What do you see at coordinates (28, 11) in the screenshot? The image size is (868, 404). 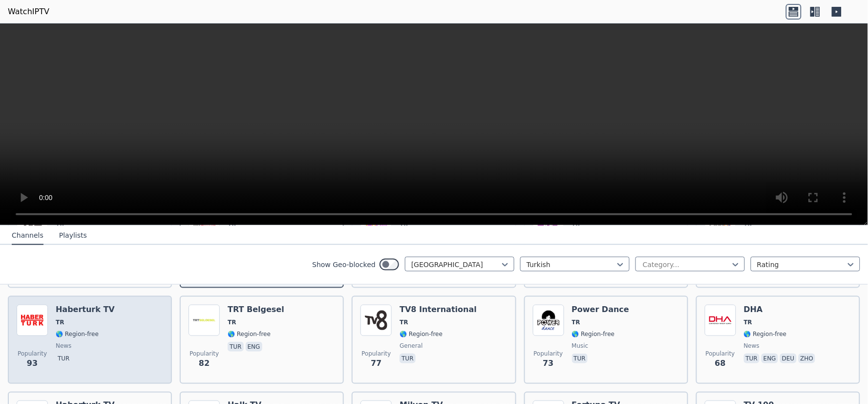 I see `a: WatchIPTV` at bounding box center [28, 11].